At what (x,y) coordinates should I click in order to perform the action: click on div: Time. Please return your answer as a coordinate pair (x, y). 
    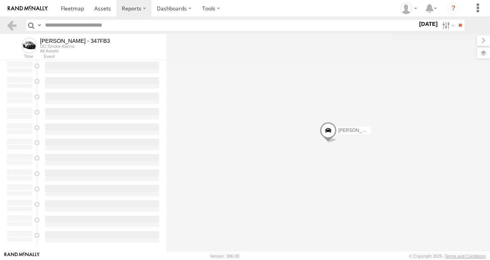
    Looking at the image, I should click on (20, 57).